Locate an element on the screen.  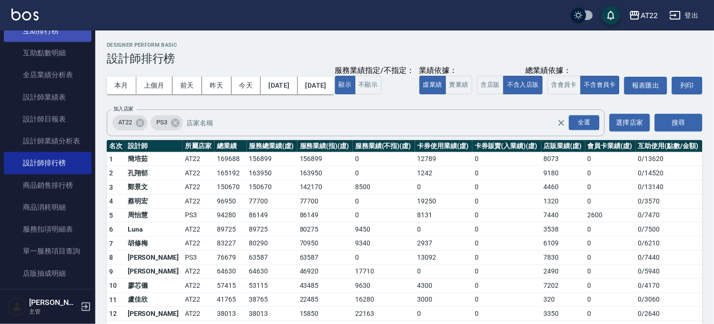
td: 89725 is located at coordinates (272, 230).